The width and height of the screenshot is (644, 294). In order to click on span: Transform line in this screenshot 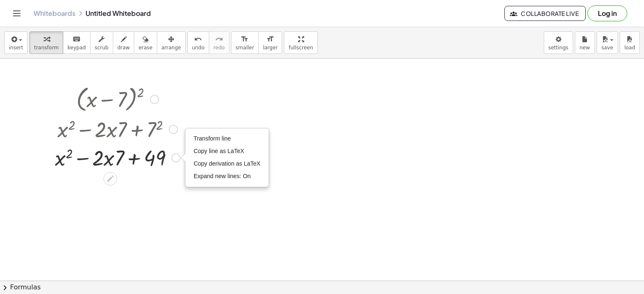, I will do `click(212, 139)`.